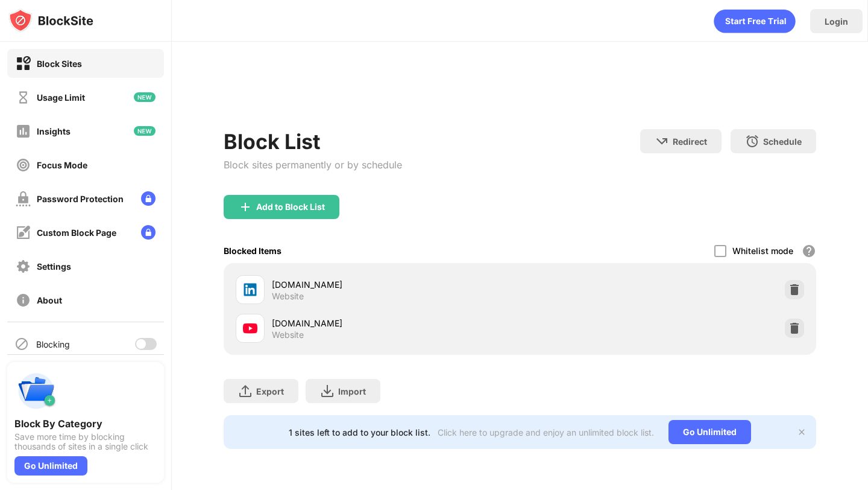  I want to click on div: Insights, so click(53, 131).